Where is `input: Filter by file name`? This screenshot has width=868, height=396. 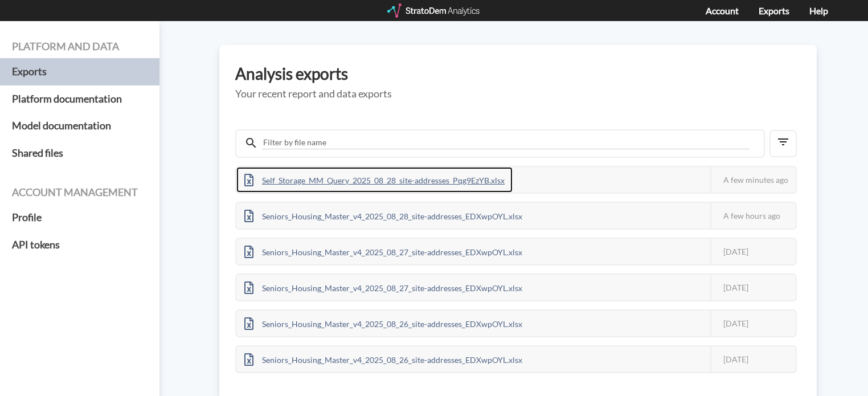 input: Filter by file name is located at coordinates (505, 143).